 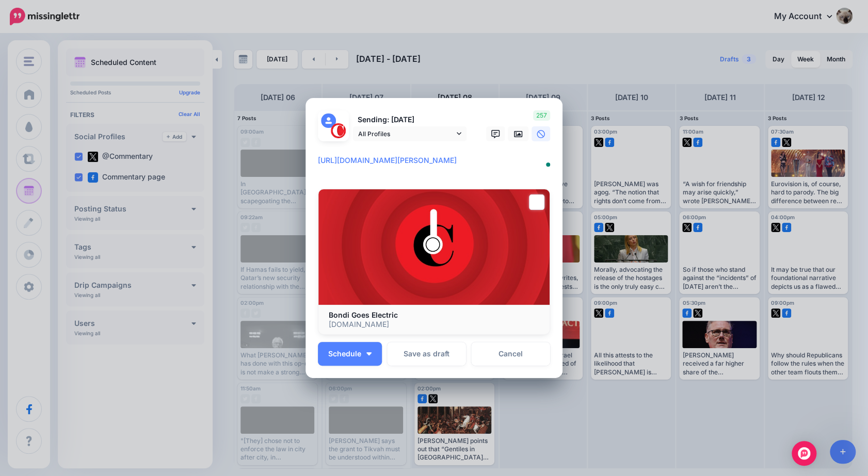 I want to click on span: Schedule, so click(x=345, y=354).